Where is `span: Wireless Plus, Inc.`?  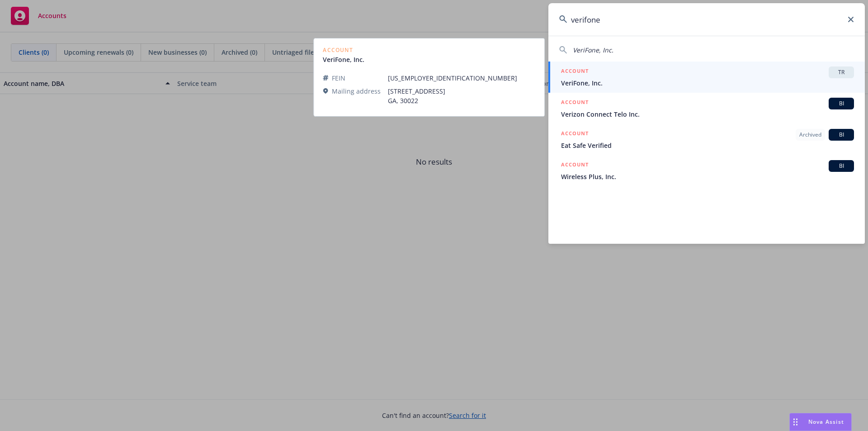
span: Wireless Plus, Inc. is located at coordinates (708, 177).